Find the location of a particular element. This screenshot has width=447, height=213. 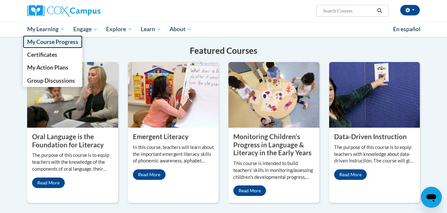

p: In this course, teachers will learn about the important emergent literacy skills of phonemic awar... is located at coordinates (174, 154).